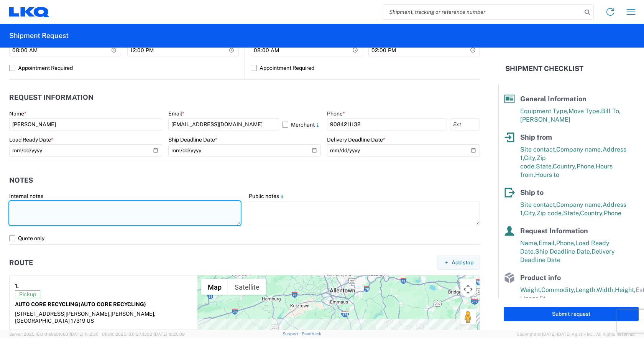 This screenshot has height=338, width=644. I want to click on label: Name, so click(18, 114).